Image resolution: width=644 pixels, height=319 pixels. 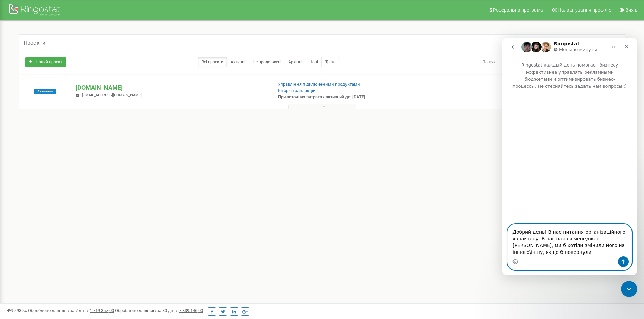 What do you see at coordinates (68, 203) in the screenshot?
I see `textarea: Ваше сообщение...` at bounding box center [68, 203].